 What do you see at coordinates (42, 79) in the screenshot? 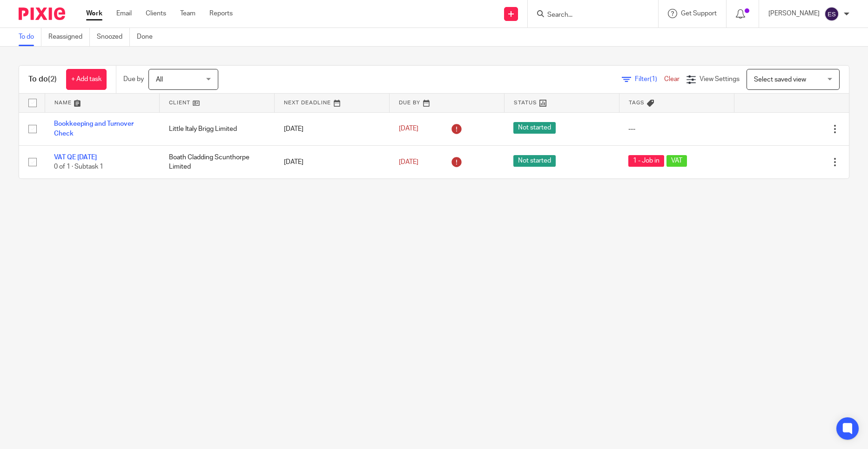
I see `h1: To do` at bounding box center [42, 79].